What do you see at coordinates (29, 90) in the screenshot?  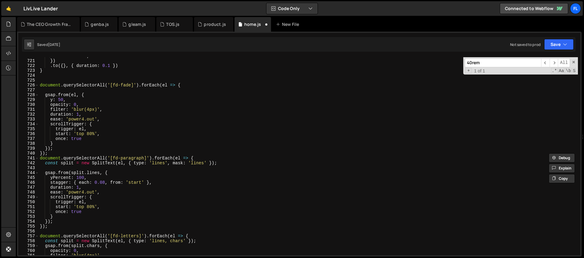 I see `div: 727` at bounding box center [29, 90].